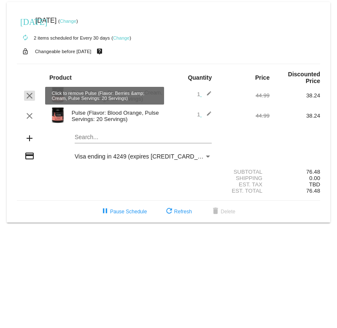 Image resolution: width=337 pixels, height=328 pixels. I want to click on button: Pause Schedule, so click(123, 212).